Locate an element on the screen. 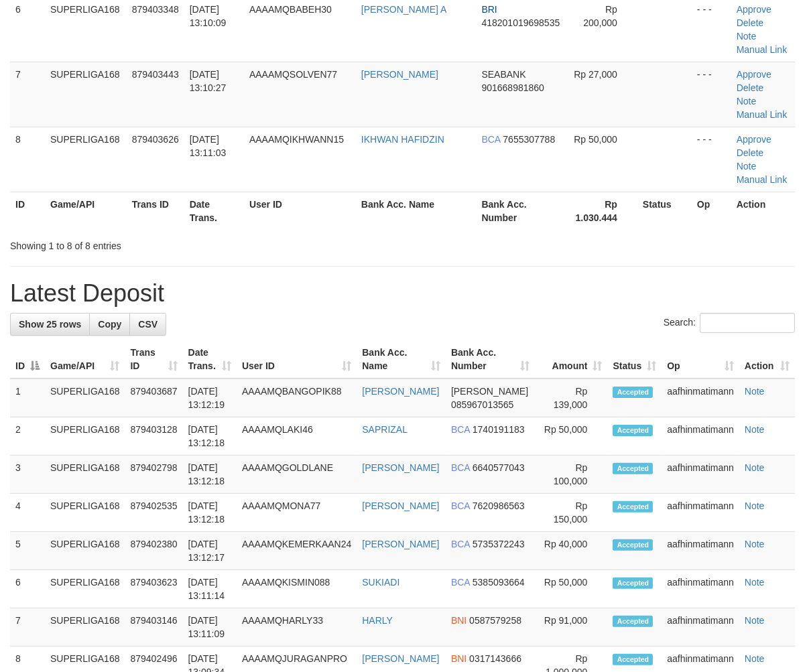 Image resolution: width=805 pixels, height=672 pixels. td: 5 is located at coordinates (27, 551).